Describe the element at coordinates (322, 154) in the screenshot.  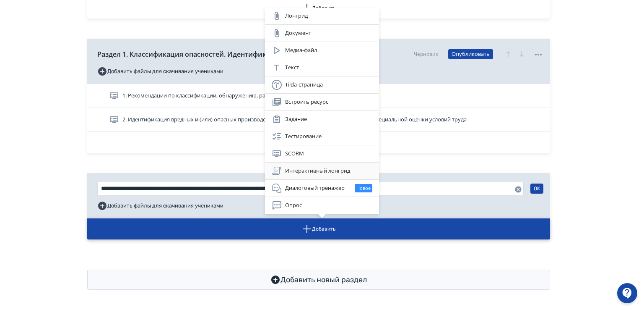
I see `div: SCORM` at that location.